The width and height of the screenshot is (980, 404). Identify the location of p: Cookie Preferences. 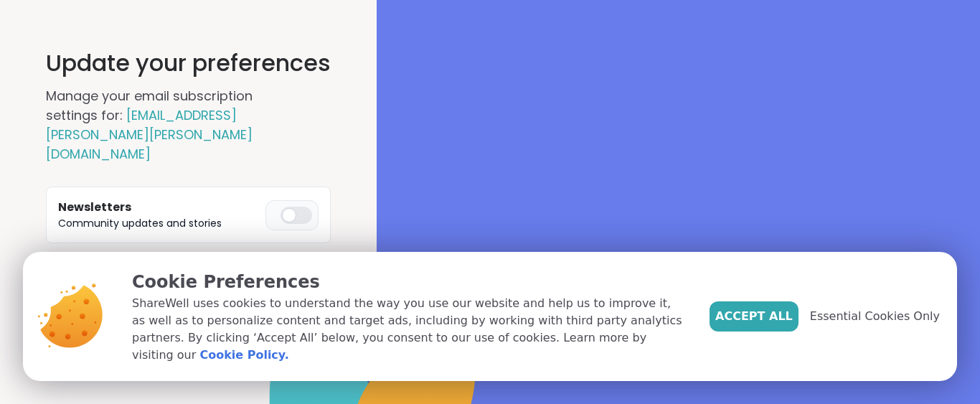
(409, 282).